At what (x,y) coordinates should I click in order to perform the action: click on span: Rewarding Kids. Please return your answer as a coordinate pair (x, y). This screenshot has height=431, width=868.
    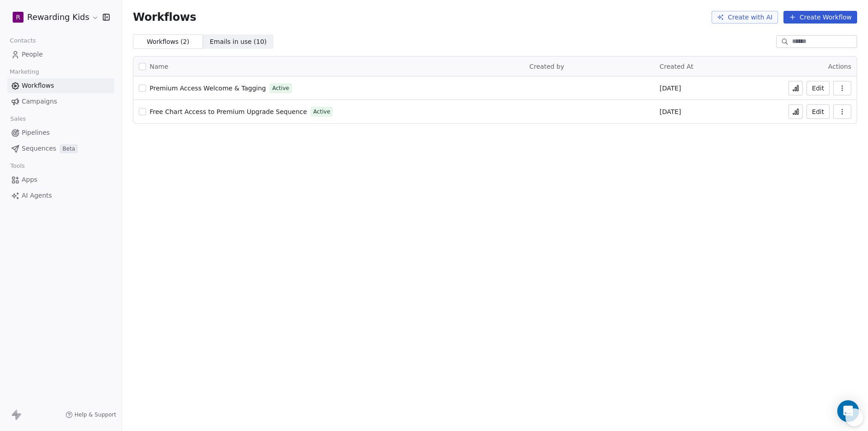
    Looking at the image, I should click on (59, 17).